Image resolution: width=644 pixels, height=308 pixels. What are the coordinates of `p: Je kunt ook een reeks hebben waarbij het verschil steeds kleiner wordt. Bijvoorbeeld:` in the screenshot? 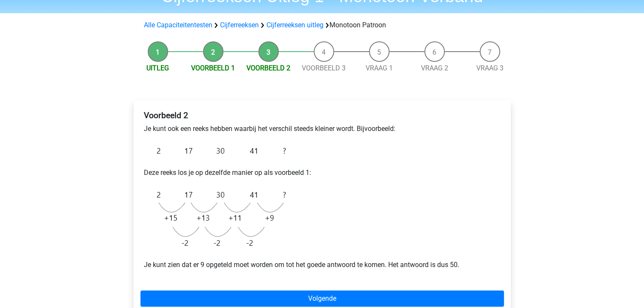 It's located at (322, 129).